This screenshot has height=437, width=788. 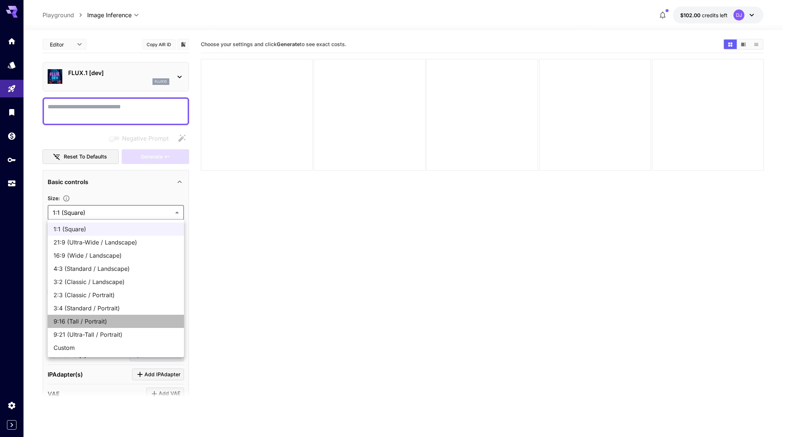 I want to click on span: 1:1 (Square), so click(x=116, y=229).